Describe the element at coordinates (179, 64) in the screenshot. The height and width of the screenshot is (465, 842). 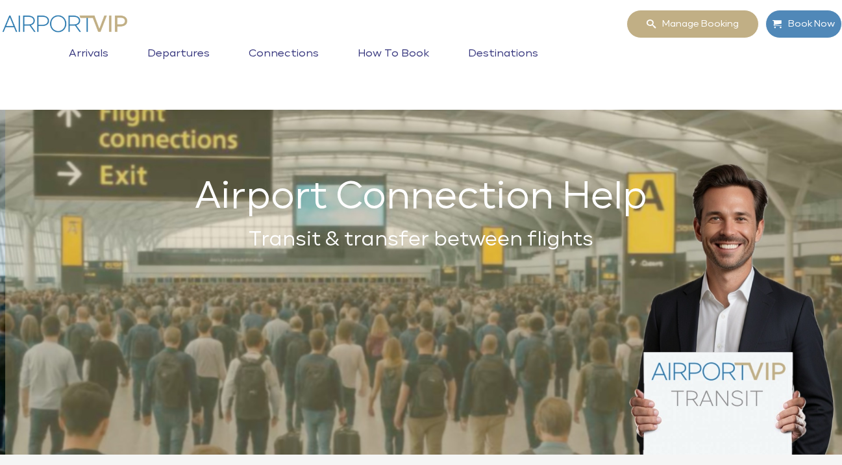
I see `a: Departures` at that location.